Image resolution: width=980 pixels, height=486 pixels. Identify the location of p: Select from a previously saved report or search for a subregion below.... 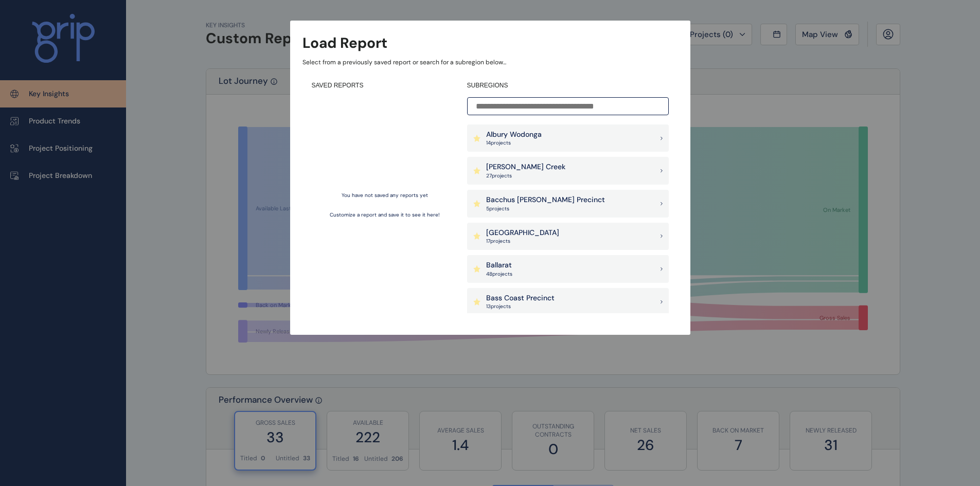
(490, 62).